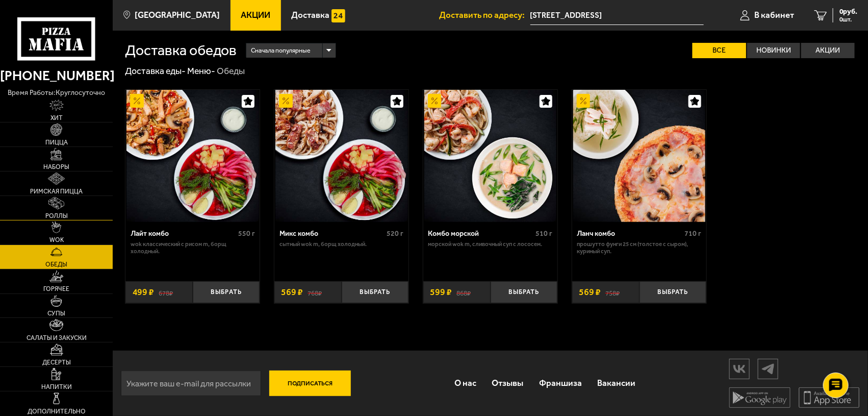 The height and width of the screenshot is (416, 868). Describe the element at coordinates (57, 240) in the screenshot. I see `span: WOK` at that location.